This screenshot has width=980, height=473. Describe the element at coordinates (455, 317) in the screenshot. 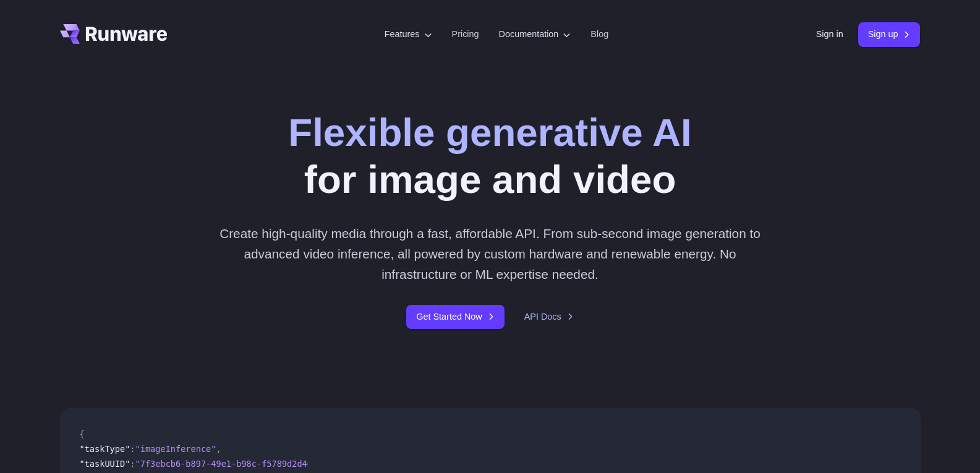

I see `a: Get Started Now` at that location.